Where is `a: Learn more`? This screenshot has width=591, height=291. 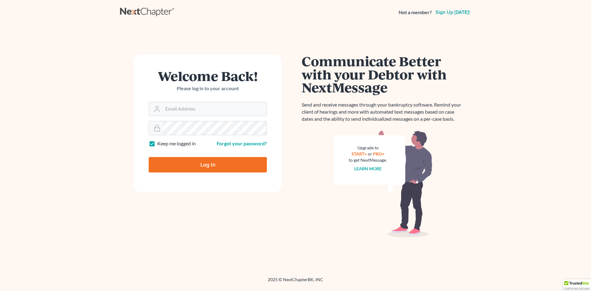
a: Learn more is located at coordinates (368, 168).